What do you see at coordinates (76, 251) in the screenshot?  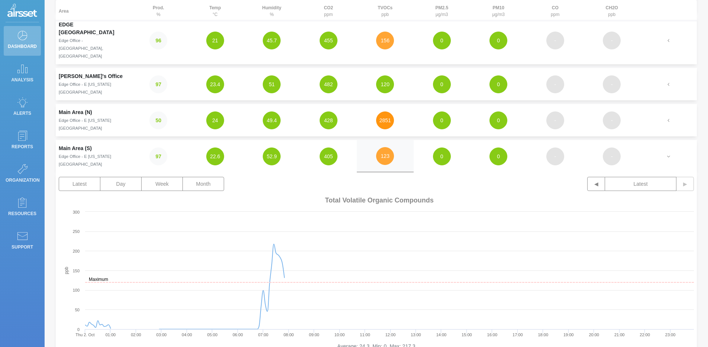 I see `text: 200` at bounding box center [76, 251].